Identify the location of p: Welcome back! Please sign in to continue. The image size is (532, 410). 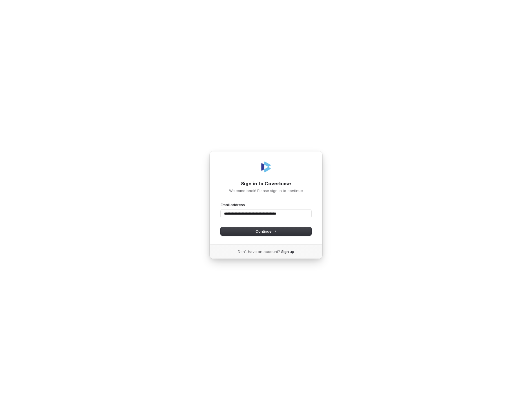
(266, 191).